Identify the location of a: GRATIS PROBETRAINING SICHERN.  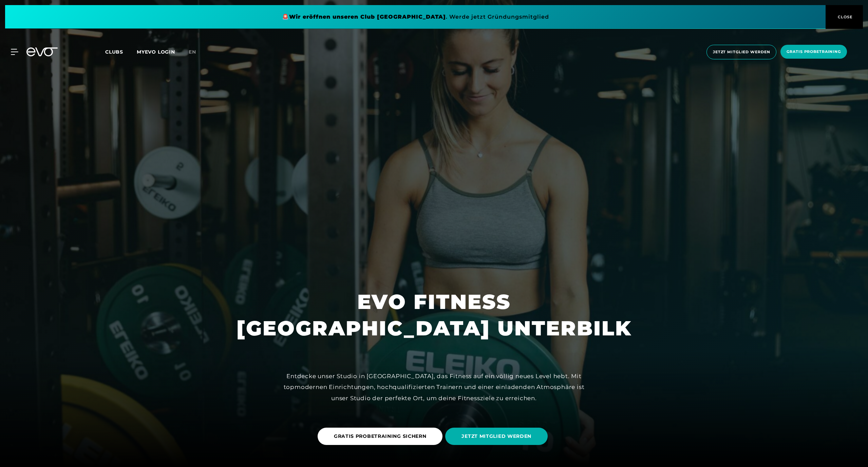
(382, 437).